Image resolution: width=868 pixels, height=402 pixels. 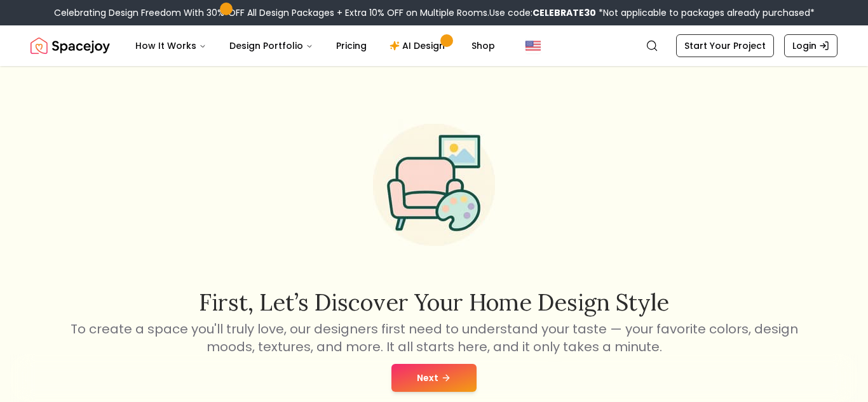 I want to click on a: Start Your Project, so click(x=725, y=46).